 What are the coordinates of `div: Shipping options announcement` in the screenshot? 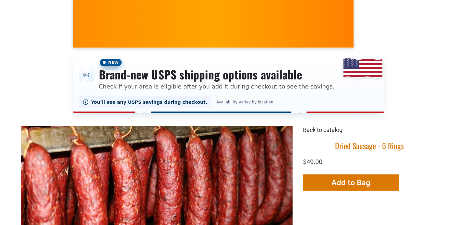 It's located at (229, 83).